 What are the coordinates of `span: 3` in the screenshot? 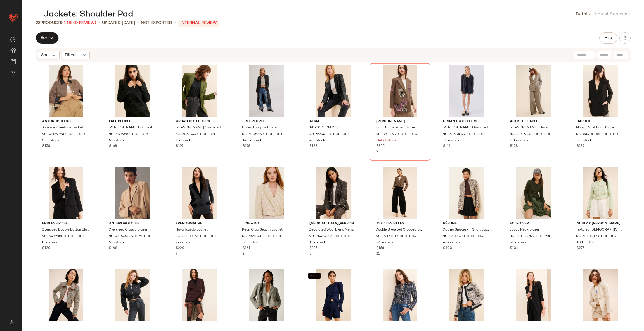 It's located at (310, 253).